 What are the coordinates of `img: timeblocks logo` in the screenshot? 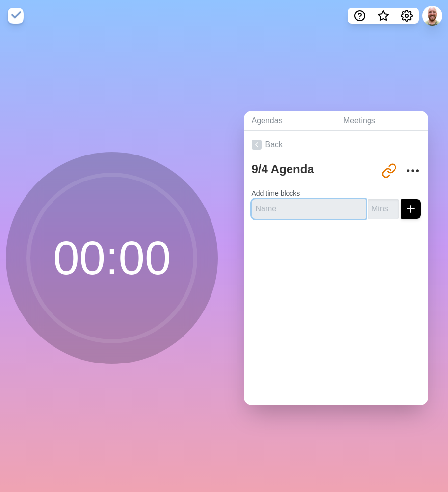 It's located at (16, 16).